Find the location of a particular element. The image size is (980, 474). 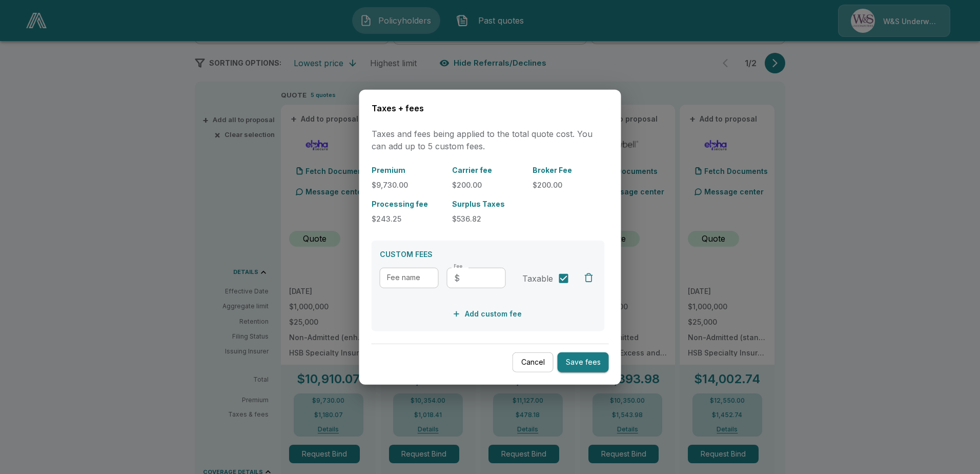

p: Surplus Taxes is located at coordinates (488, 203).